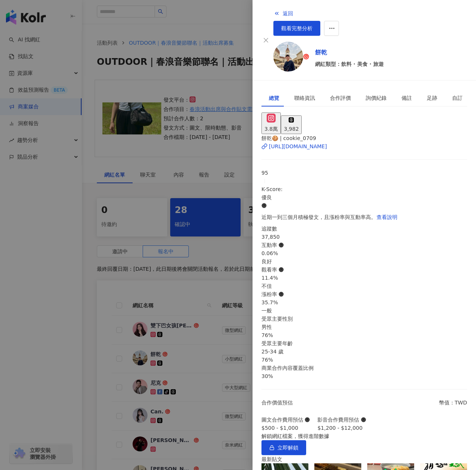  Describe the element at coordinates (364, 245) in the screenshot. I see `div: 互動率` at that location.